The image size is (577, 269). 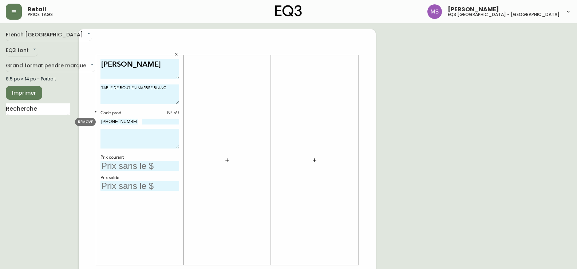 What do you see at coordinates (38, 109) in the screenshot?
I see `input: Recherche` at bounding box center [38, 109].